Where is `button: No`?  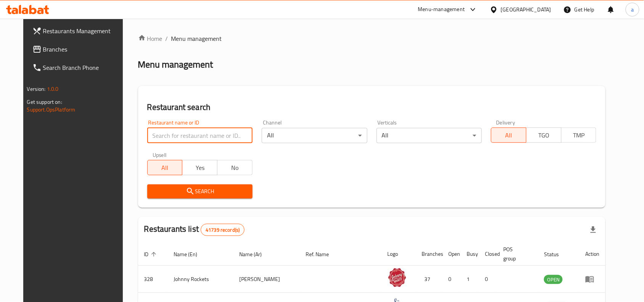 button: No is located at coordinates (235, 168).